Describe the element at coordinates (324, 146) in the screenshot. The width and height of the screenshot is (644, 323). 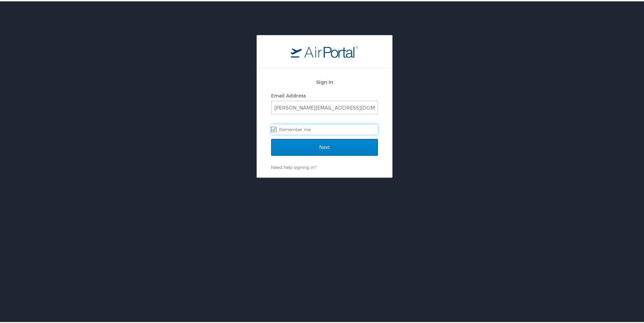
I see `input: Next` at that location.